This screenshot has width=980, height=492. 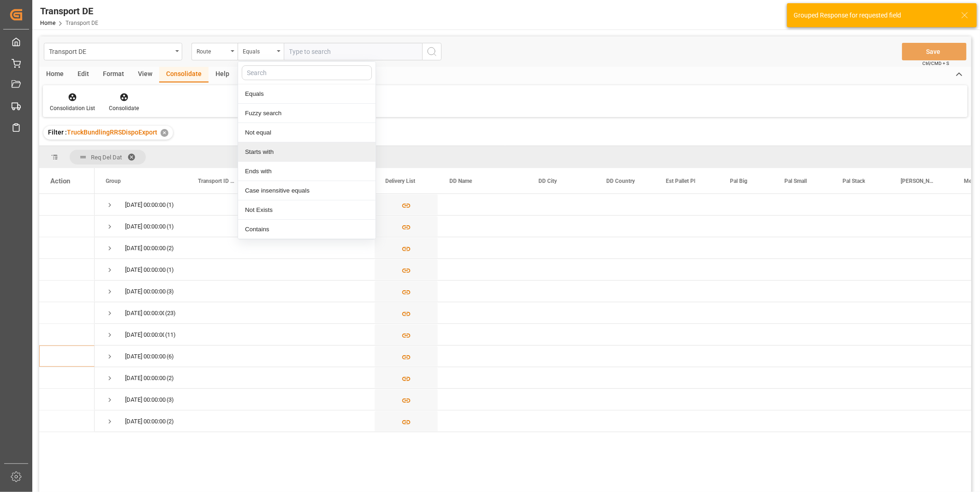 I want to click on div: Contains, so click(x=306, y=229).